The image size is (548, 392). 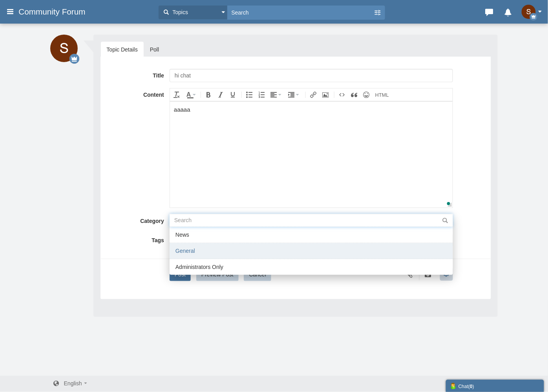 What do you see at coordinates (154, 50) in the screenshot?
I see `a: Poll` at bounding box center [154, 50].